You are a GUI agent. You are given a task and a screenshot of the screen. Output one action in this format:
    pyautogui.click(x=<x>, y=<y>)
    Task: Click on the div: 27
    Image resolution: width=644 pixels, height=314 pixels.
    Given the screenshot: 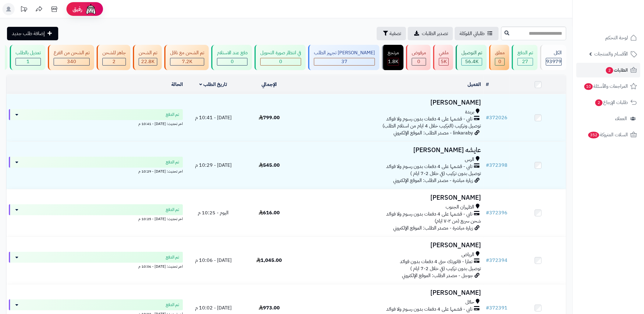 What is the action you would take?
    pyautogui.click(x=525, y=62)
    